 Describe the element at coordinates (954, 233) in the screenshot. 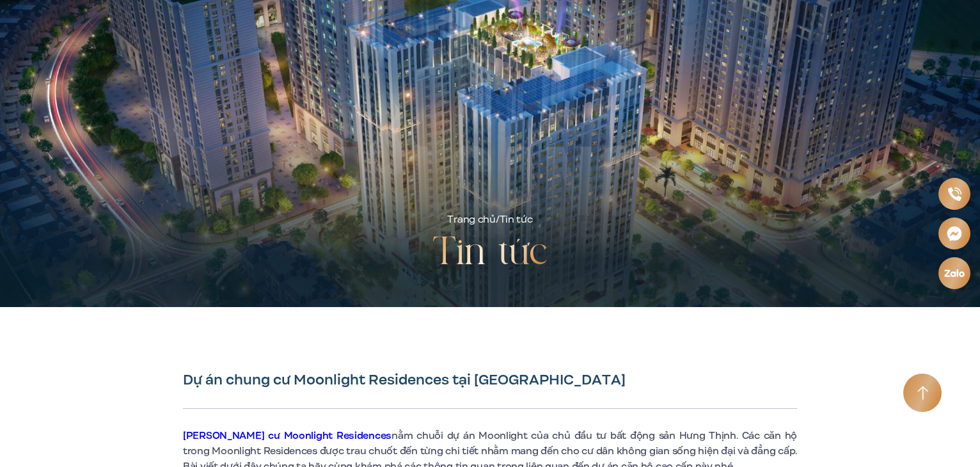

I see `img: Messenger icon` at that location.